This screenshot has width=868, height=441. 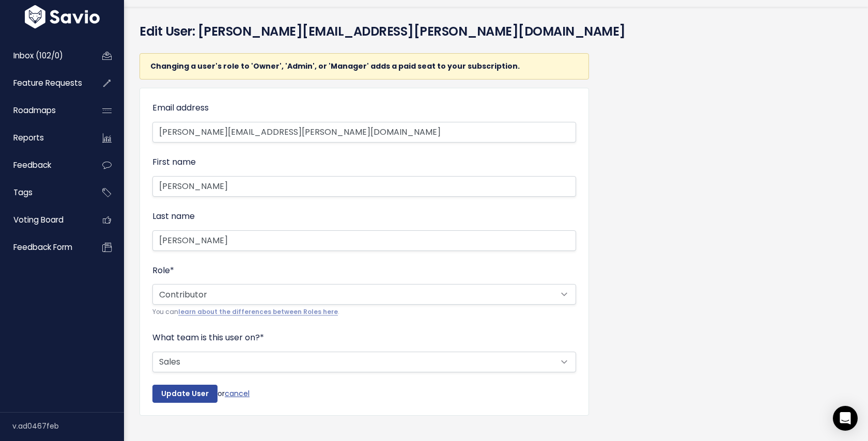 I want to click on span: Reports, so click(x=28, y=137).